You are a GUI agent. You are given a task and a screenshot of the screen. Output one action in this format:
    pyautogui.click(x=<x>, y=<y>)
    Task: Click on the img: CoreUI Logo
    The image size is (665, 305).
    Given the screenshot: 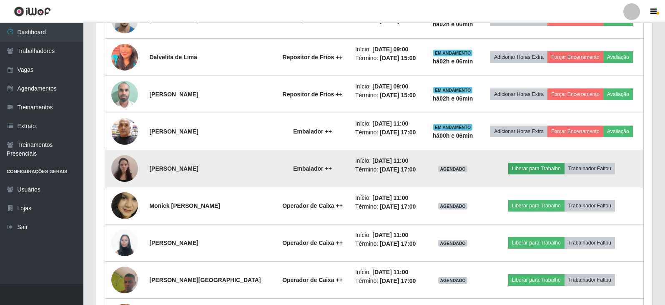 What is the action you would take?
    pyautogui.click(x=32, y=11)
    